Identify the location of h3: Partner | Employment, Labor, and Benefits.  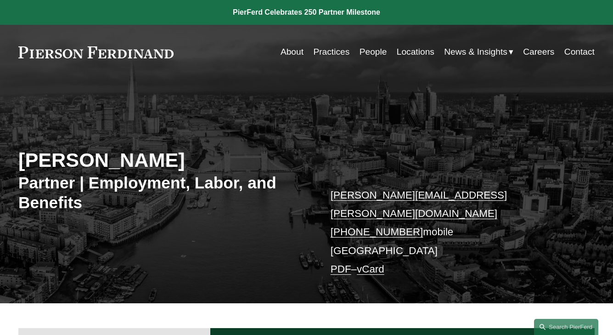
(162, 193).